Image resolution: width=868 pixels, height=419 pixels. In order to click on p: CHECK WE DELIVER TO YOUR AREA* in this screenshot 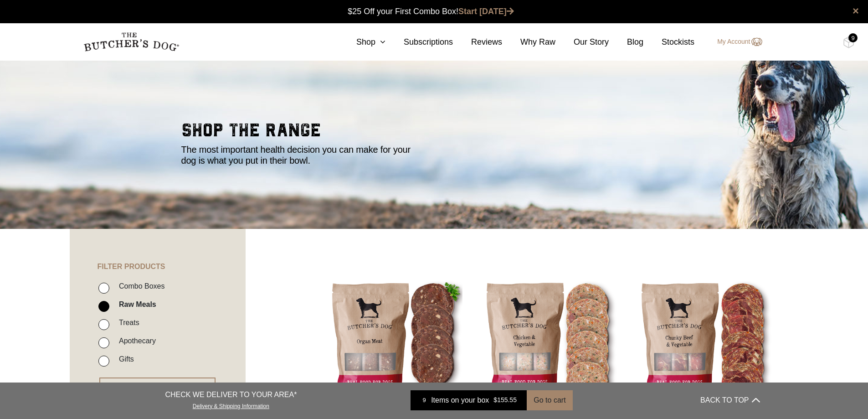, I will do `click(230, 395)`.